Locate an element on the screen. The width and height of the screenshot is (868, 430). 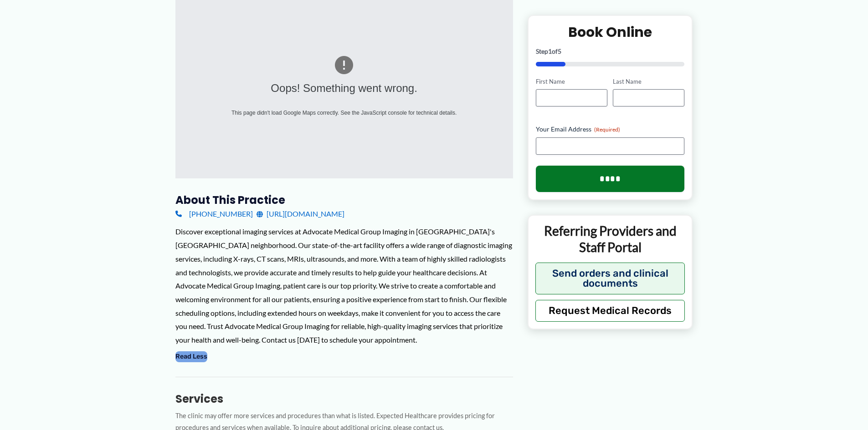
span: 5 is located at coordinates (560, 50).